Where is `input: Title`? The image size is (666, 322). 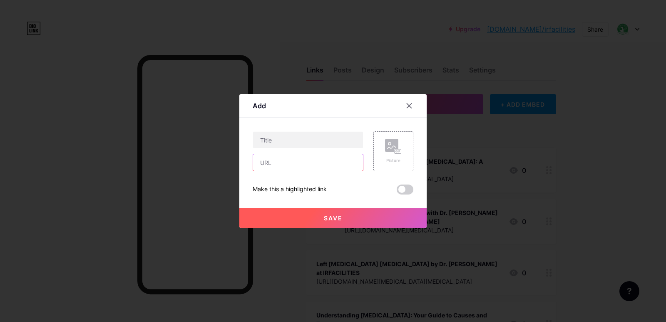
input: Title is located at coordinates (308, 140).